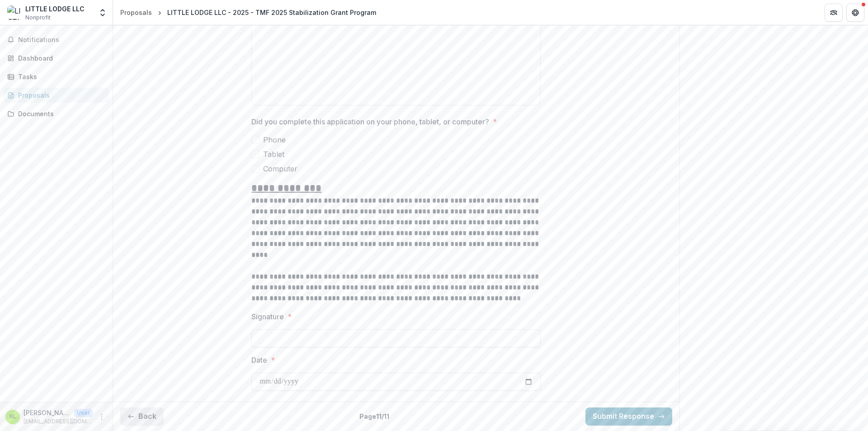 This screenshot has width=868, height=431. What do you see at coordinates (59, 58) in the screenshot?
I see `div: Dashboard` at bounding box center [59, 58].